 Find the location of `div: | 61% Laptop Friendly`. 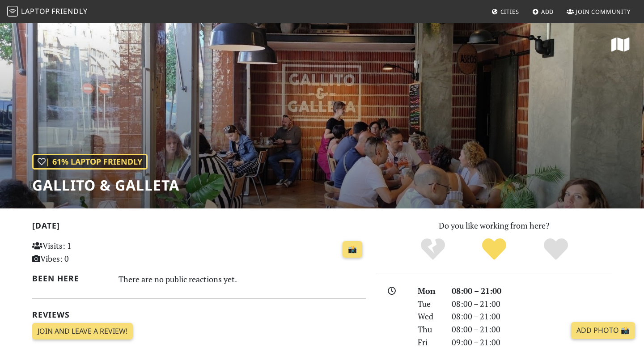

div: | 61% Laptop Friendly is located at coordinates (90, 161).